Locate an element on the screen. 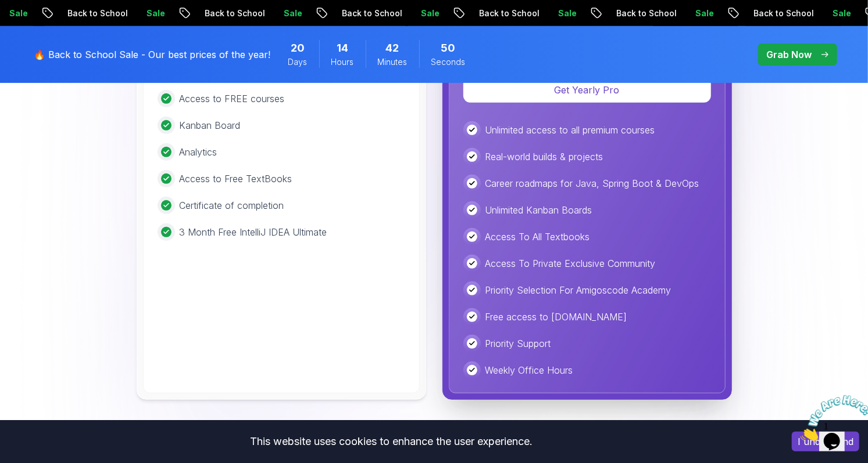 This screenshot has height=463, width=868. p: Access to FREE courses is located at coordinates (232, 98).